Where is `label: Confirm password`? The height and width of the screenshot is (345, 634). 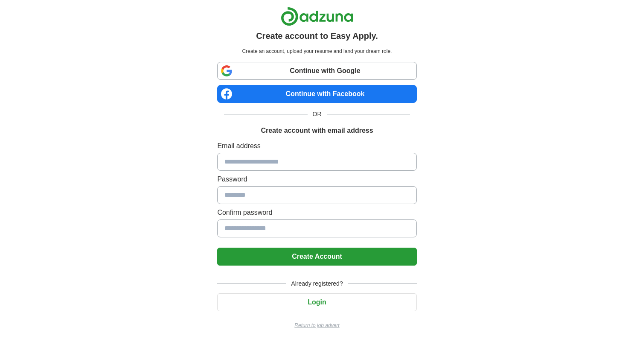
label: Confirm password is located at coordinates (317, 213).